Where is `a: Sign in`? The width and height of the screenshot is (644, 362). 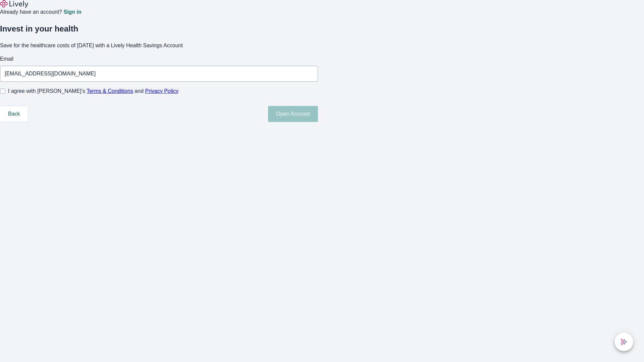
a: Sign in is located at coordinates (72, 12).